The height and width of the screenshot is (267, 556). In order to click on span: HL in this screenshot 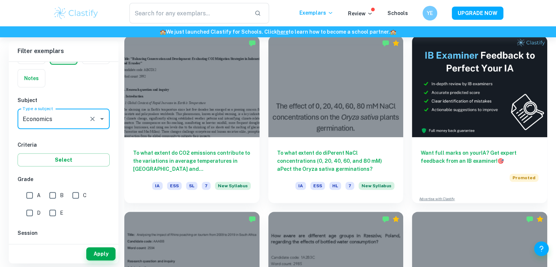, I will do `click(335, 186)`.